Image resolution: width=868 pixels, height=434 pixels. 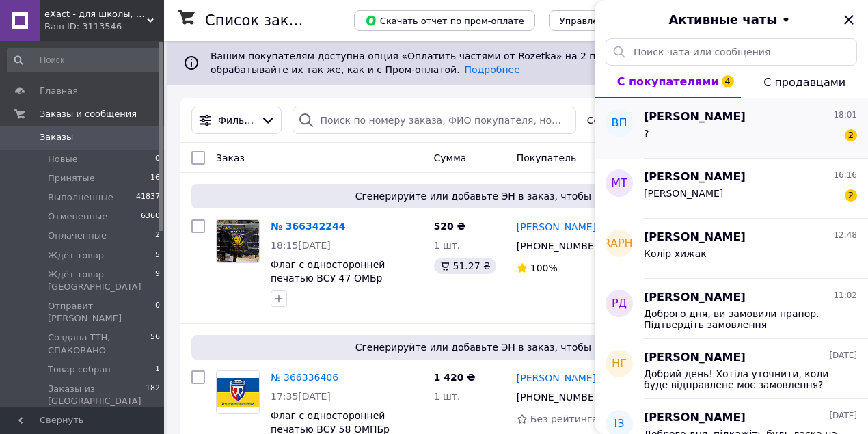 I want to click on span: 6360, so click(x=151, y=217).